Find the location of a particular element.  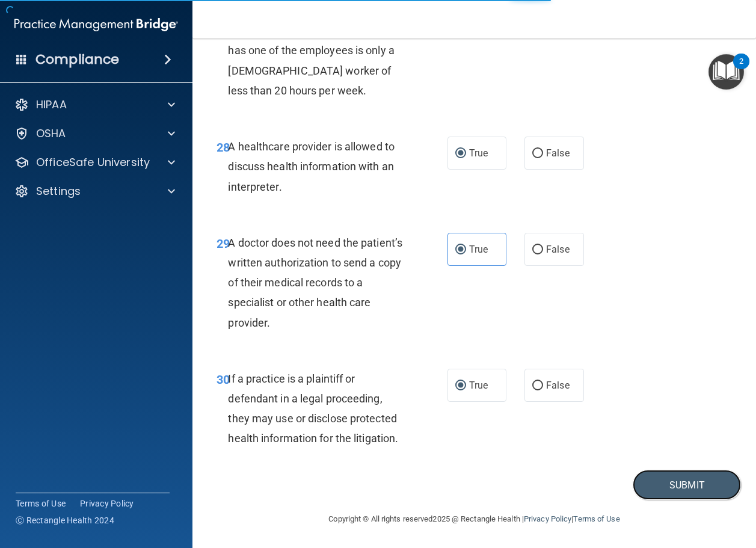

p: OfficeSafe University is located at coordinates (92, 163).